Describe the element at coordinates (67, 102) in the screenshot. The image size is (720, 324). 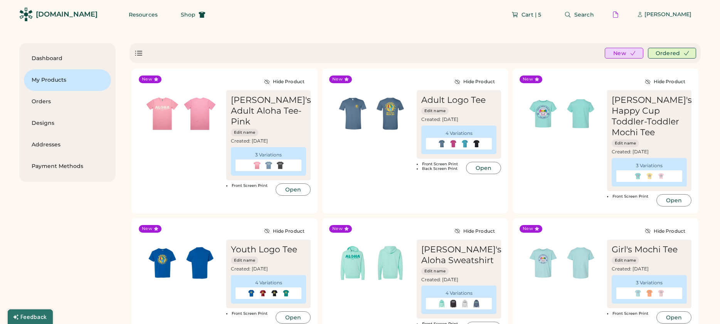
I see `div: Orders` at that location.